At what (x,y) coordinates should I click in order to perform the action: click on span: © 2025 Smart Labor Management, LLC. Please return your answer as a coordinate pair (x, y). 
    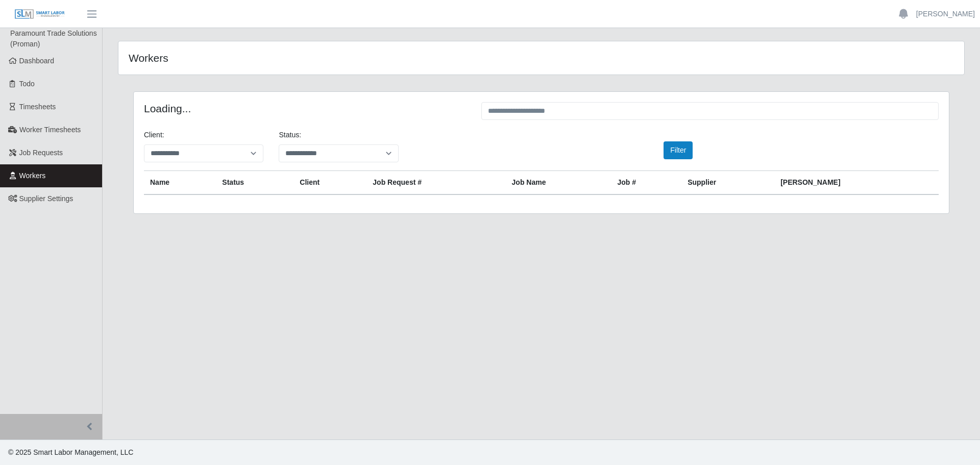
    Looking at the image, I should click on (70, 452).